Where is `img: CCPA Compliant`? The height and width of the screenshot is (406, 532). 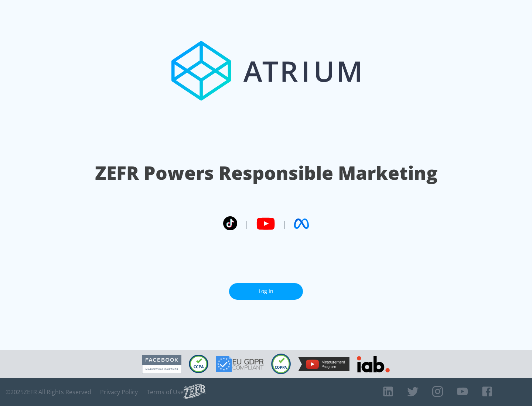 img: CCPA Compliant is located at coordinates (198, 364).